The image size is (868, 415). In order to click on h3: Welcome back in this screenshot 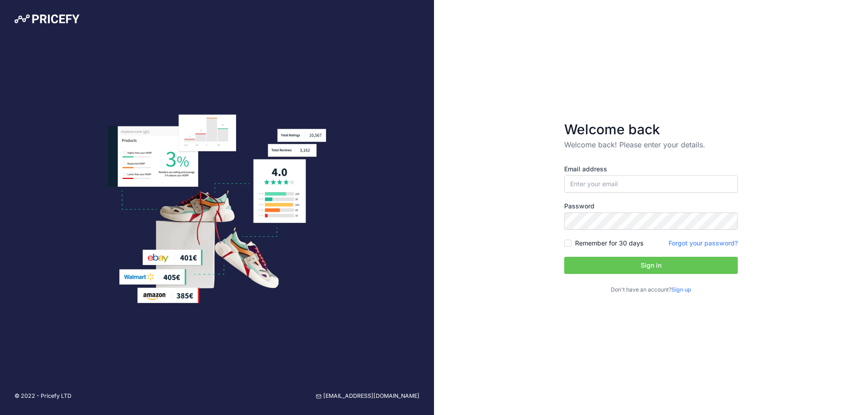, I will do `click(651, 130)`.